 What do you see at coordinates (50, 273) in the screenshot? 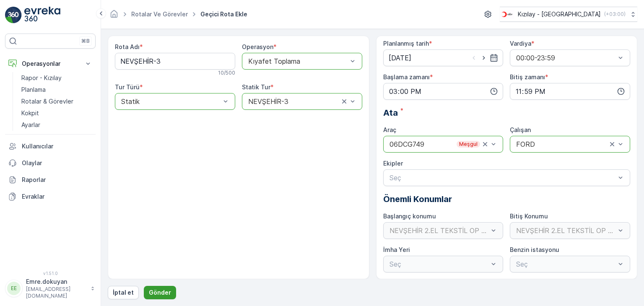
I see `span: v 1.51.0` at bounding box center [50, 273].